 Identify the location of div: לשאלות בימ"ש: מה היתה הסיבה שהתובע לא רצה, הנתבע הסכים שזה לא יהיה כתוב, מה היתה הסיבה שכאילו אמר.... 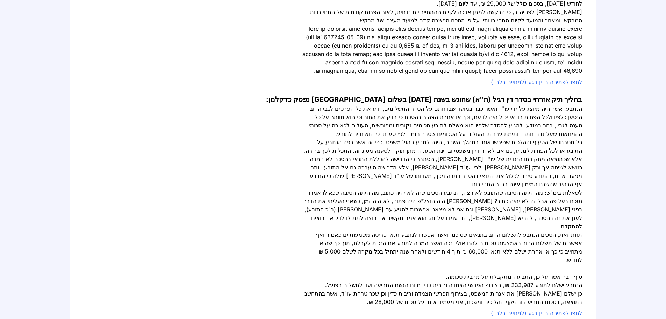
(442, 209).